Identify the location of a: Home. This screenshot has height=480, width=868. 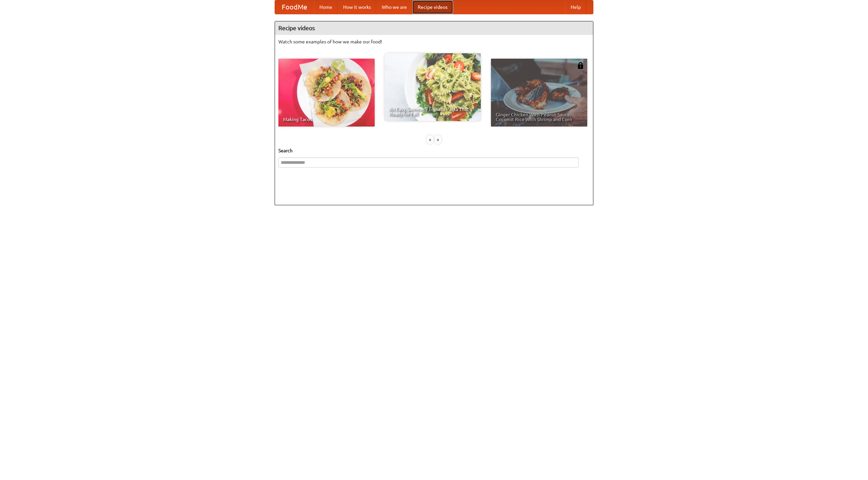
(326, 7).